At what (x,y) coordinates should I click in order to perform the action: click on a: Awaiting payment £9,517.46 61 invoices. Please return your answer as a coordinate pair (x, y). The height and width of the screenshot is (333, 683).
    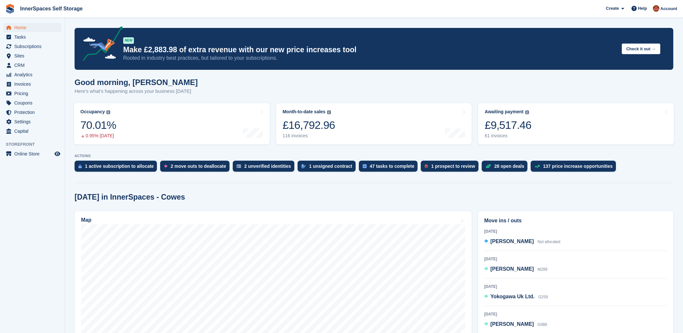
    Looking at the image, I should click on (576, 124).